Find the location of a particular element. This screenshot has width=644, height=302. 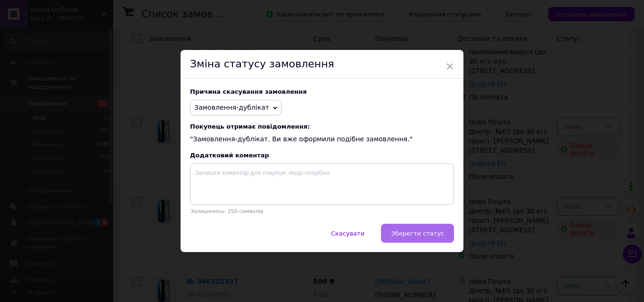

div: Причина скасування замовлення is located at coordinates (322, 91).